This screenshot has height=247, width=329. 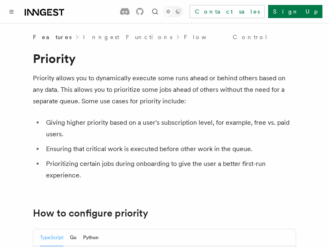 What do you see at coordinates (226, 37) in the screenshot?
I see `a: Flow Control` at bounding box center [226, 37].